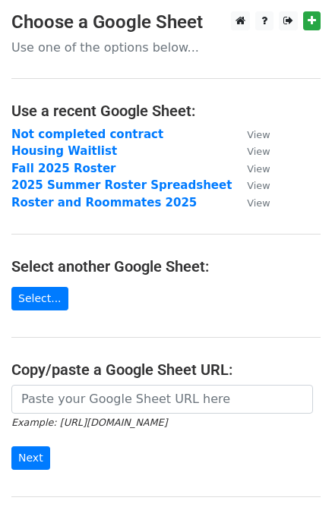 This screenshot has width=332, height=507. I want to click on strong: Housing Waitlist, so click(64, 151).